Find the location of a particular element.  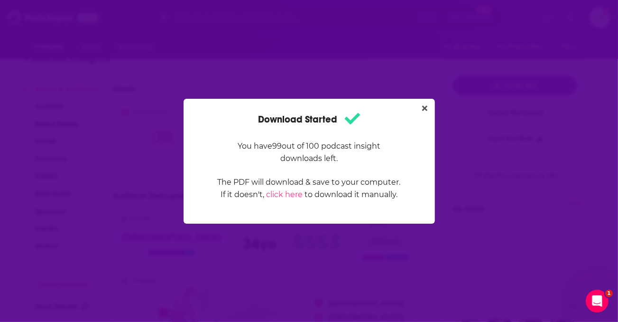

p: You have 99 out of 100 podcast insight downloads left. is located at coordinates (309, 152).